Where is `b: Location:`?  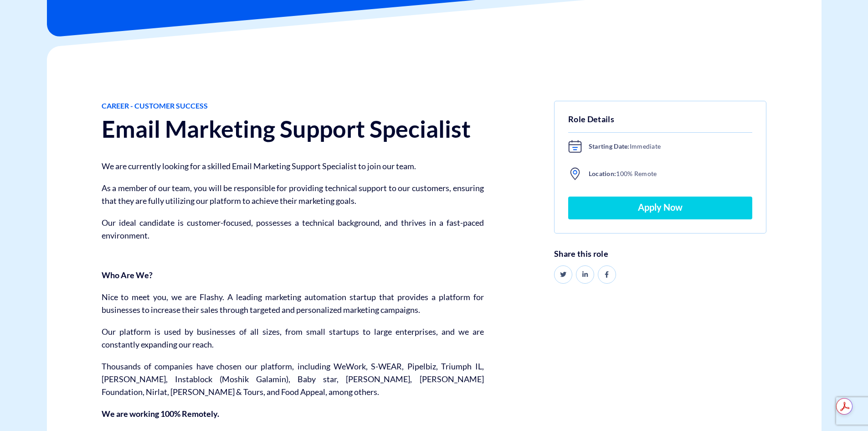
b: Location: is located at coordinates (602, 173).